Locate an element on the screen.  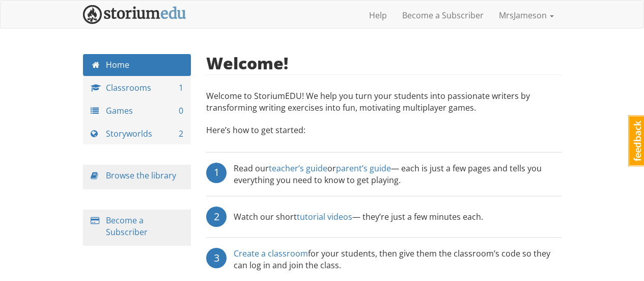
div: 1 is located at coordinates (216, 173).